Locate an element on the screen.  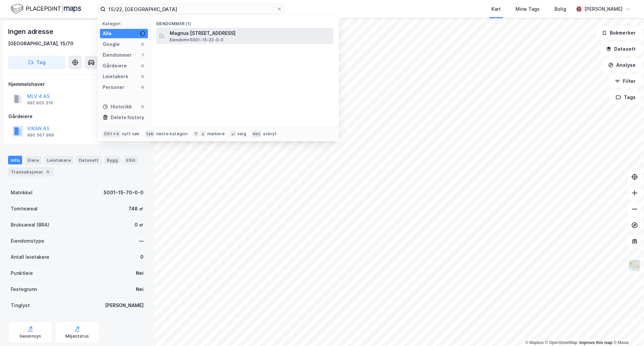
div: Ingen adresse is located at coordinates (31, 32).